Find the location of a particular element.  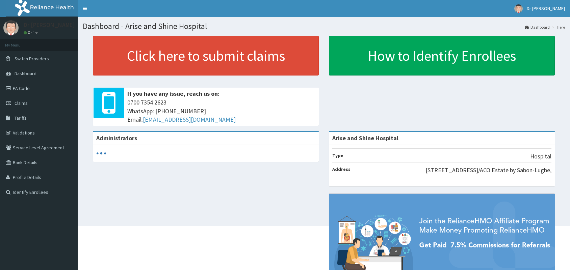

b: If you have any issue, reach us on: is located at coordinates (173, 93).